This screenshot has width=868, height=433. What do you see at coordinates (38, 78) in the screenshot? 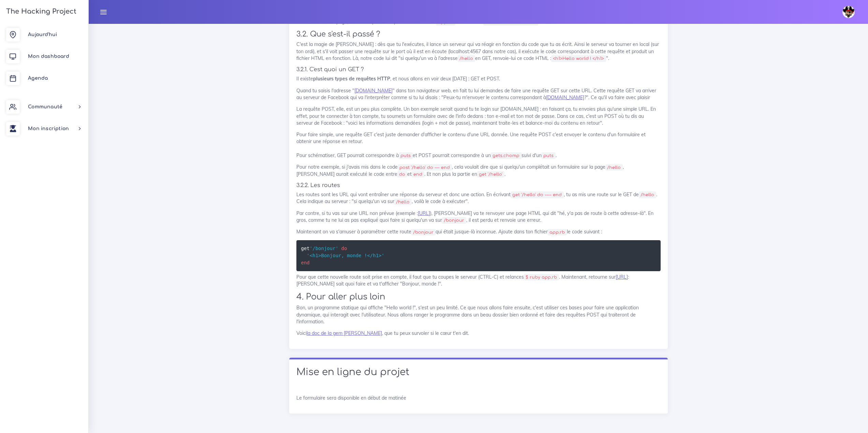
I see `span: Agenda` at bounding box center [38, 78].